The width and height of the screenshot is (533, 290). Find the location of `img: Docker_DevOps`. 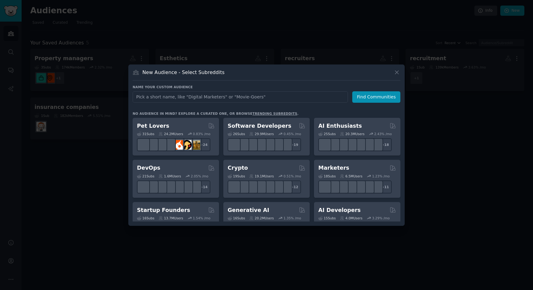

img: Docker_DevOps is located at coordinates (161, 186).